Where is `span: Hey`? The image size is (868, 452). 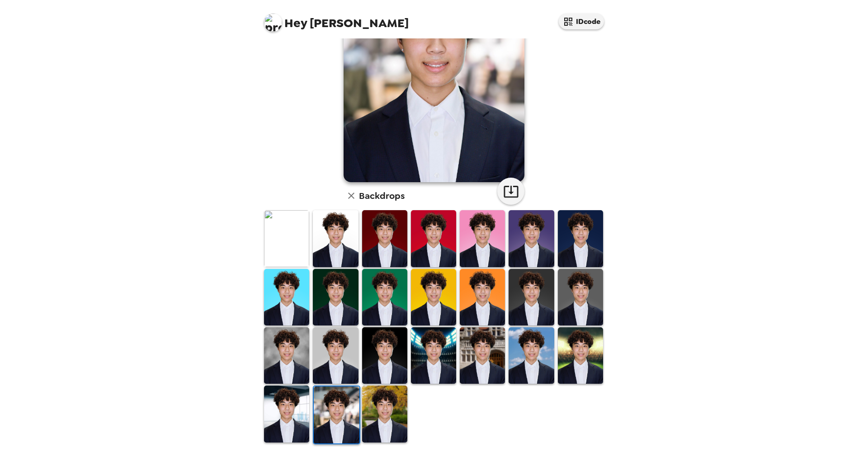
span: Hey is located at coordinates (296, 23).